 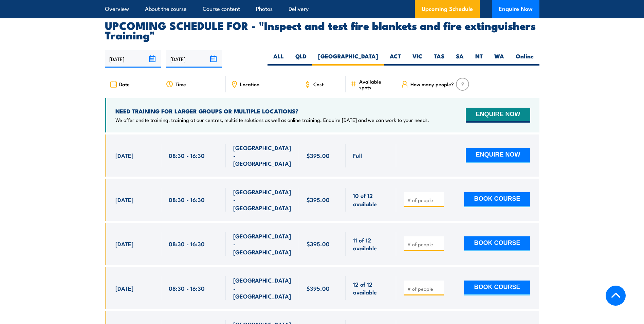 I want to click on span: Cost, so click(x=318, y=84).